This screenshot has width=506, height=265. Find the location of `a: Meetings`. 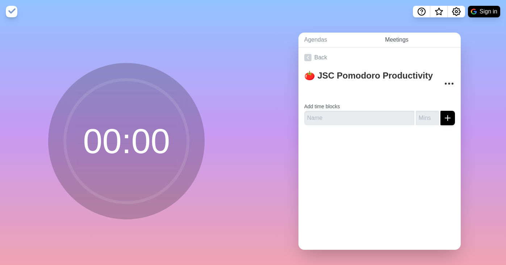

a: Meetings is located at coordinates (420, 40).